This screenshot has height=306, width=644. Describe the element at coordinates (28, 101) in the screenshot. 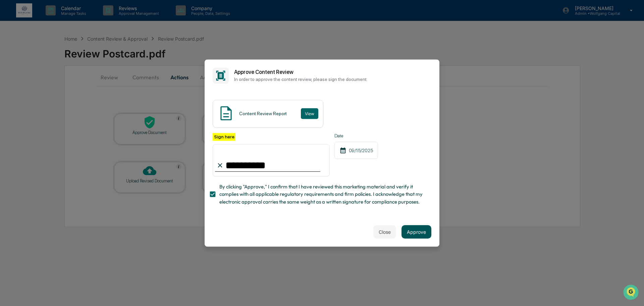

I see `span: Data Lookup` at that location.